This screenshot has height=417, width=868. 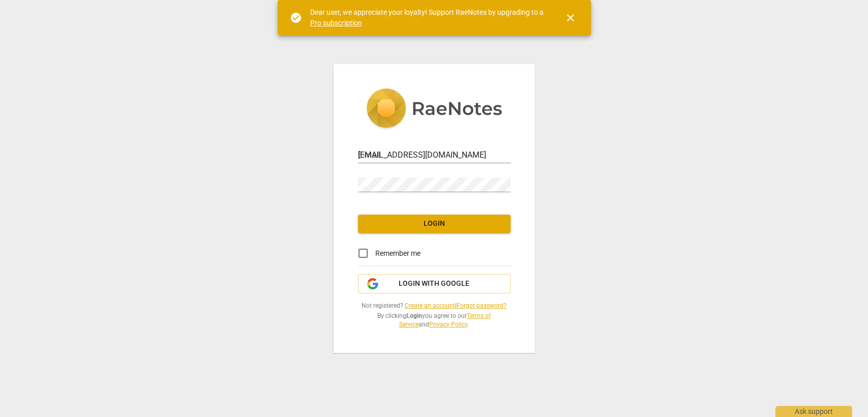 What do you see at coordinates (448, 324) in the screenshot?
I see `a: Privacy Policy` at bounding box center [448, 324].